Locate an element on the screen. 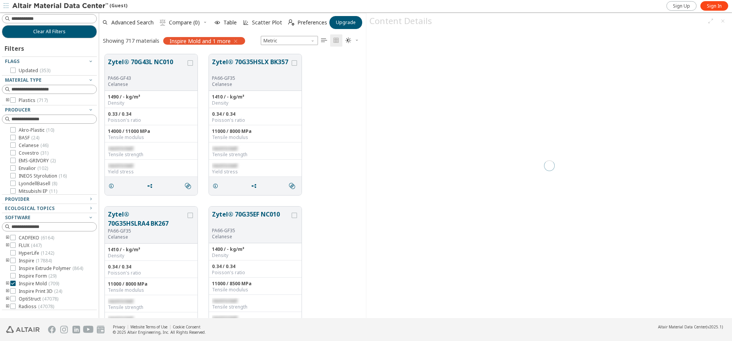 This screenshot has width=732, height=341. span: ( 31 ) is located at coordinates (44, 153).